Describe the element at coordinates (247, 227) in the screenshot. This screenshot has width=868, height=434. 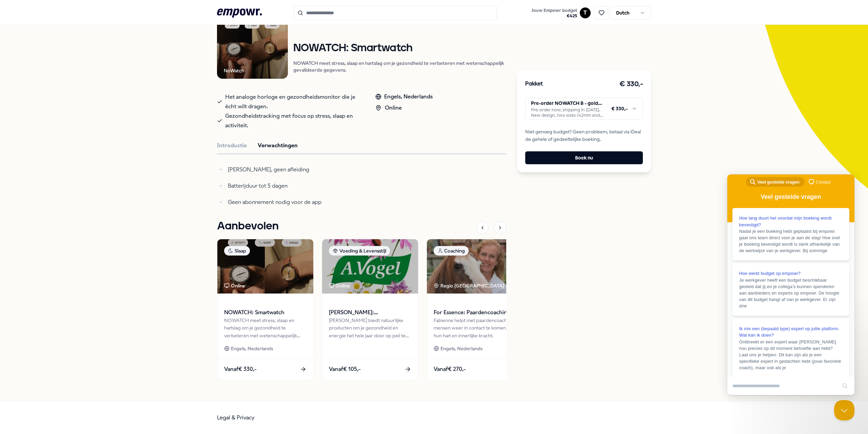
I see `h1: Aanbevolen` at that location.